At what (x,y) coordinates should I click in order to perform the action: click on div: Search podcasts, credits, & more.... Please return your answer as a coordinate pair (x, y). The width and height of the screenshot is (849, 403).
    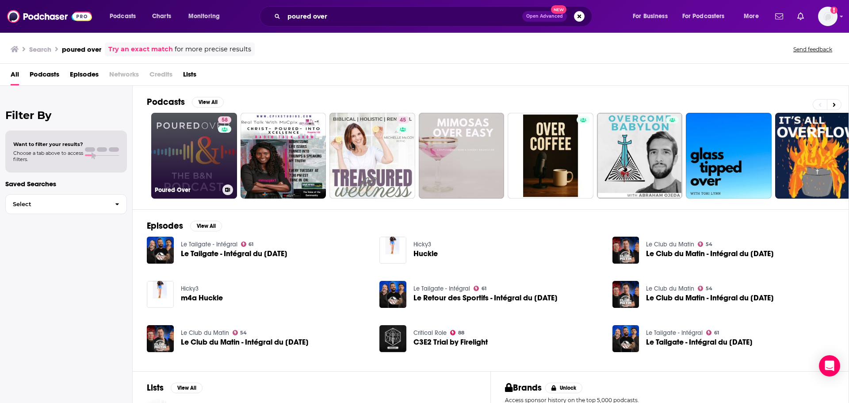
    Looking at the image, I should click on (434, 16).